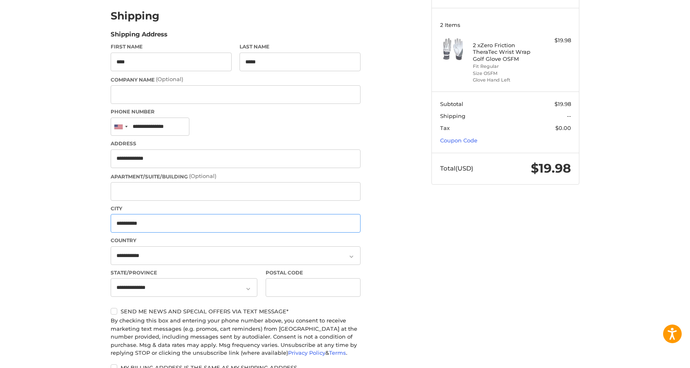 The width and height of the screenshot is (690, 368). What do you see at coordinates (307, 353) in the screenshot?
I see `a: Privacy Policy` at bounding box center [307, 353].